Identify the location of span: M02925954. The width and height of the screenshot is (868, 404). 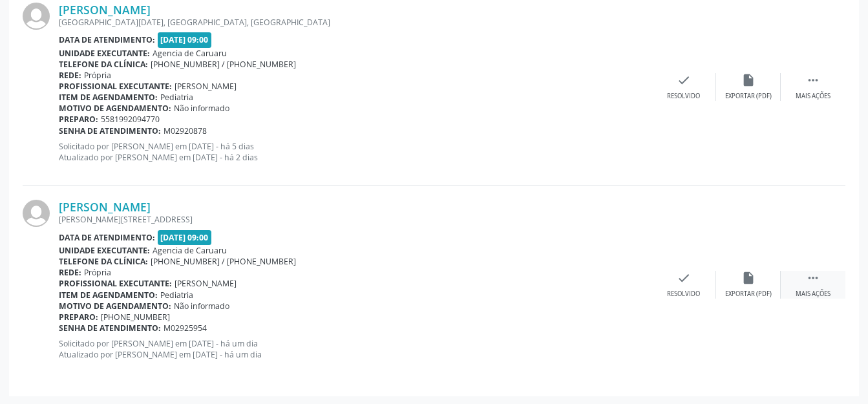
(185, 328).